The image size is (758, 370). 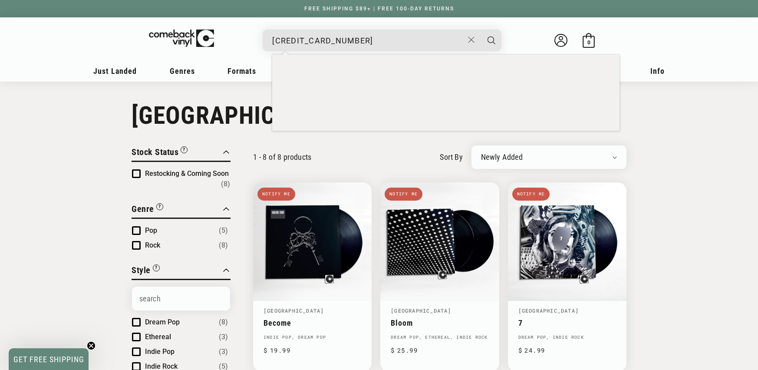 What do you see at coordinates (151, 230) in the screenshot?
I see `span: Pop` at bounding box center [151, 230].